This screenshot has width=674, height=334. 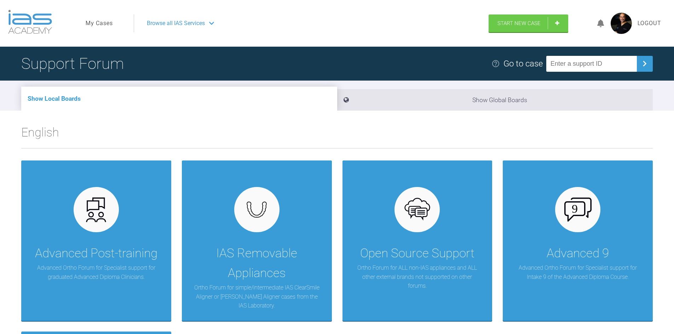 I want to click on img: chevronRight.28bd32b0.svg, so click(x=644, y=64).